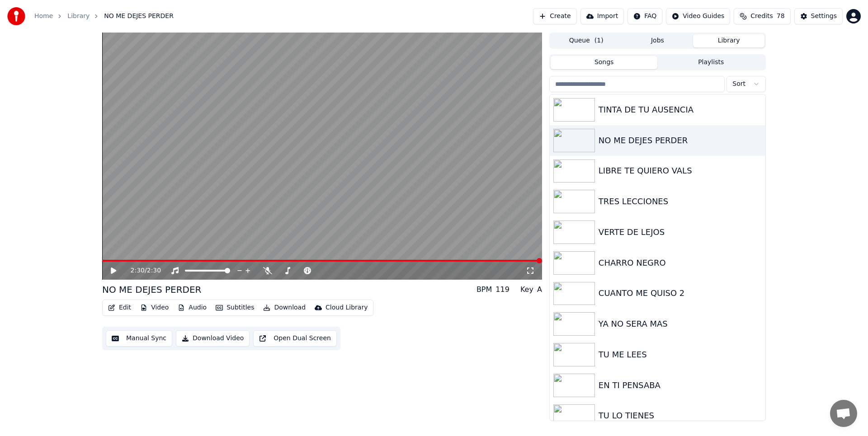  I want to click on button: Jobs, so click(658, 41).